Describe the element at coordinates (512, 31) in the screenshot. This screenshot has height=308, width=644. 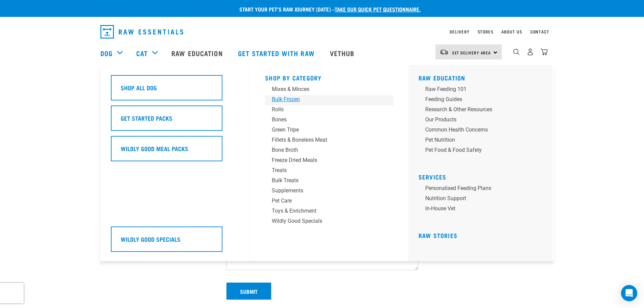
I see `a: About Us` at that location.